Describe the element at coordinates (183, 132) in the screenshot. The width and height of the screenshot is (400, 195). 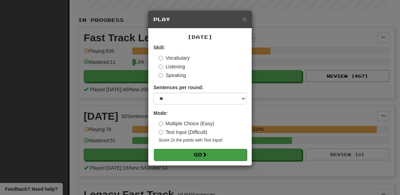
I see `label: Text Input (Difficult)` at that location.